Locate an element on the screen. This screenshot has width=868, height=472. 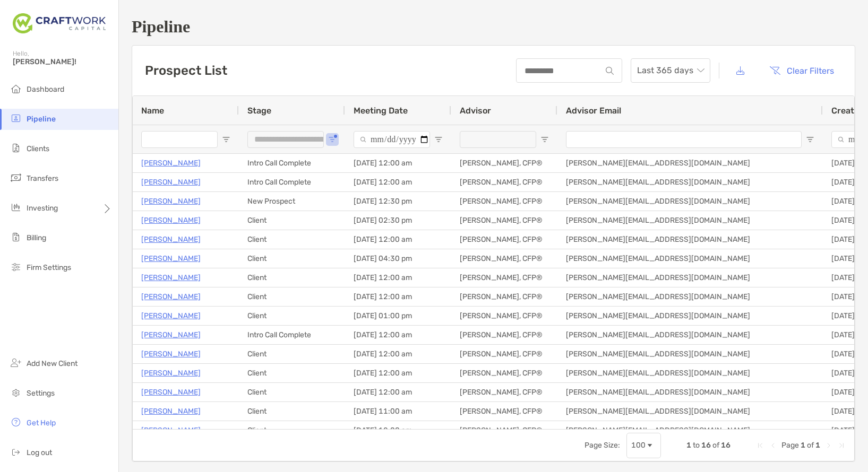
span: Advisor is located at coordinates (475, 110).